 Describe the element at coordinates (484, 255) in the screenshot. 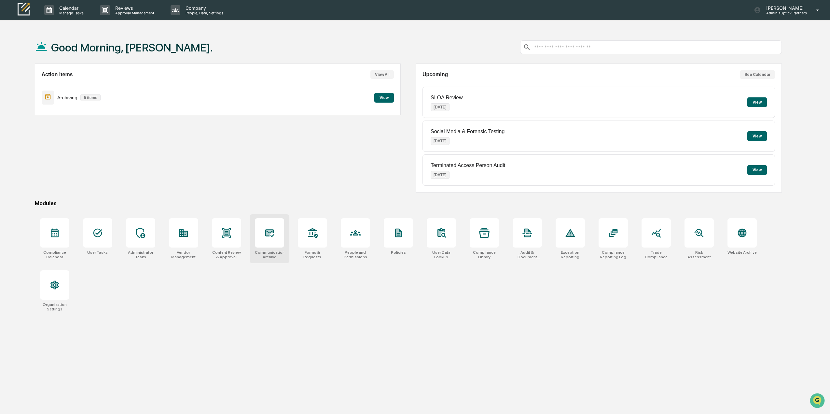

I see `div: Compliance Library` at that location.